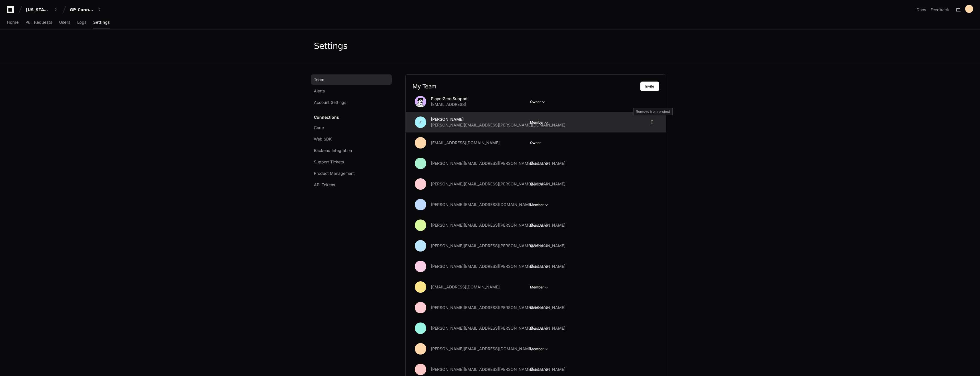 This screenshot has width=980, height=376. I want to click on a: Backend Integration, so click(351, 150).